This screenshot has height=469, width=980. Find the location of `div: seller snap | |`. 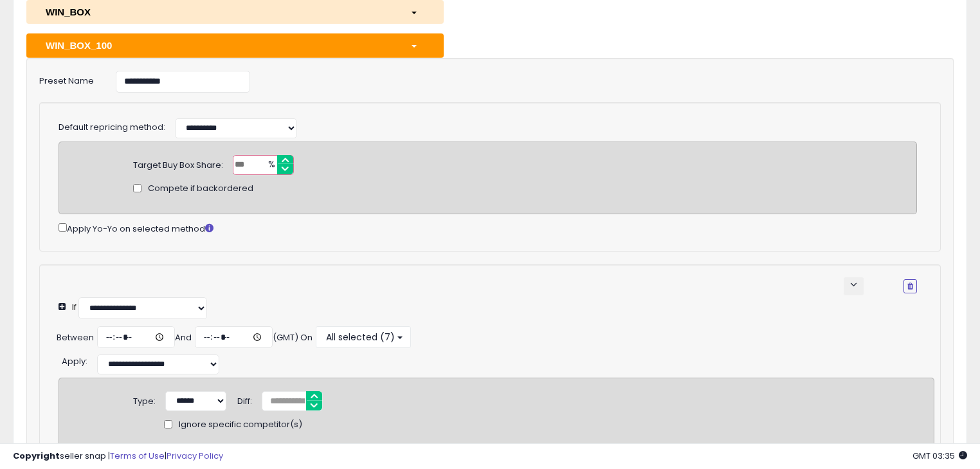

div: seller snap | | is located at coordinates (118, 456).